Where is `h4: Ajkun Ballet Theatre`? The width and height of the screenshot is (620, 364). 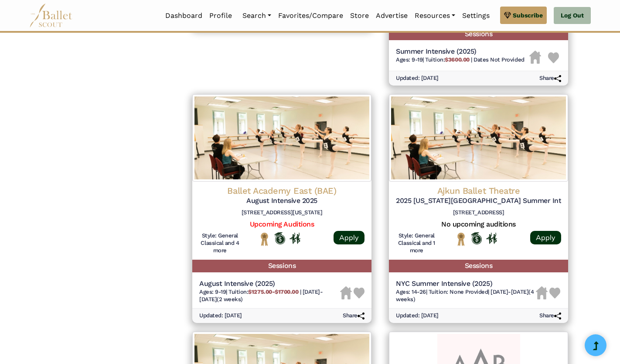
h4: Ajkun Ballet Theatre is located at coordinates (478, 190).